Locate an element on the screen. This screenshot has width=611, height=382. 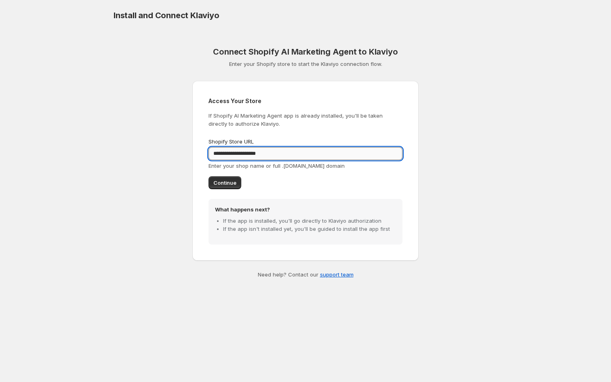
li: If the app is installed, you'll go directly to Klaviyo authorization is located at coordinates (310, 221).